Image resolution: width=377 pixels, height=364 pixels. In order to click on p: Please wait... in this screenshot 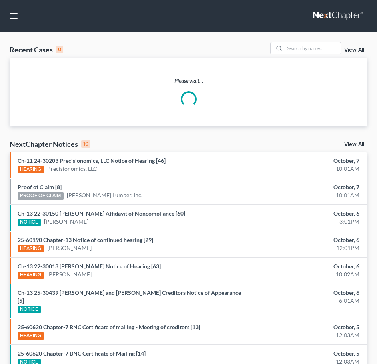, I will do `click(188, 81)`.